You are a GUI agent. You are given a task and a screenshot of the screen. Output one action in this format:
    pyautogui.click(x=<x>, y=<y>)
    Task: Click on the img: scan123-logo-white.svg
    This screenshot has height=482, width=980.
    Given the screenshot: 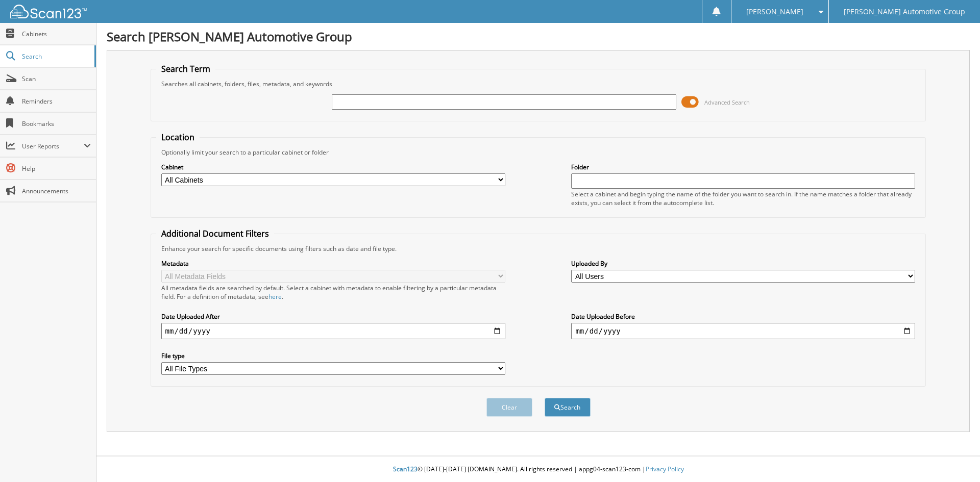 What is the action you would take?
    pyautogui.click(x=49, y=11)
    